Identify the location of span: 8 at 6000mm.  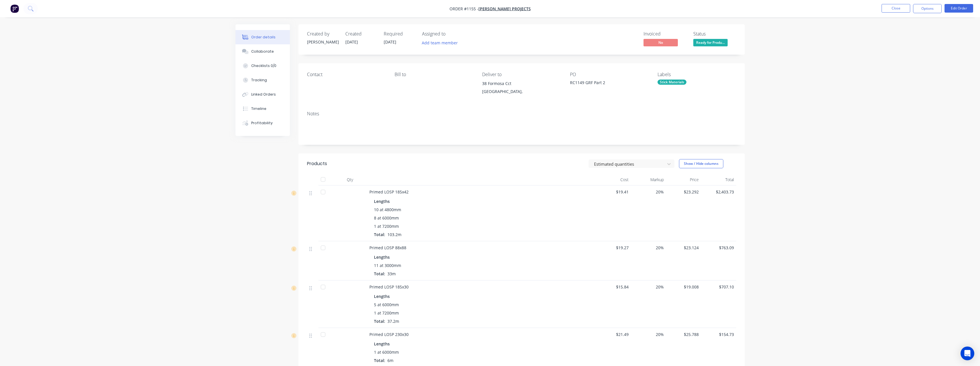
(386, 217).